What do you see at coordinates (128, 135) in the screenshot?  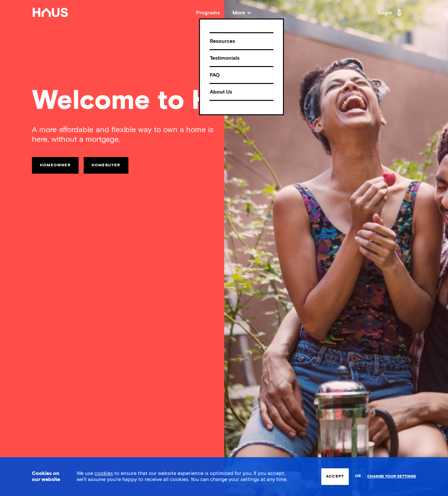 I see `div: A more affordable and flexible way to own a home is here, without a mortgage.` at bounding box center [128, 135].